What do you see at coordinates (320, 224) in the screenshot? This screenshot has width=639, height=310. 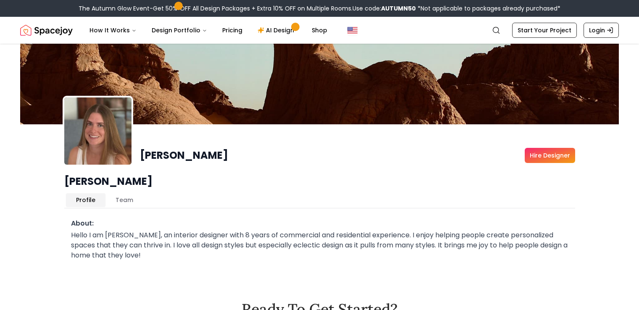 I see `h3: About:` at bounding box center [320, 224].